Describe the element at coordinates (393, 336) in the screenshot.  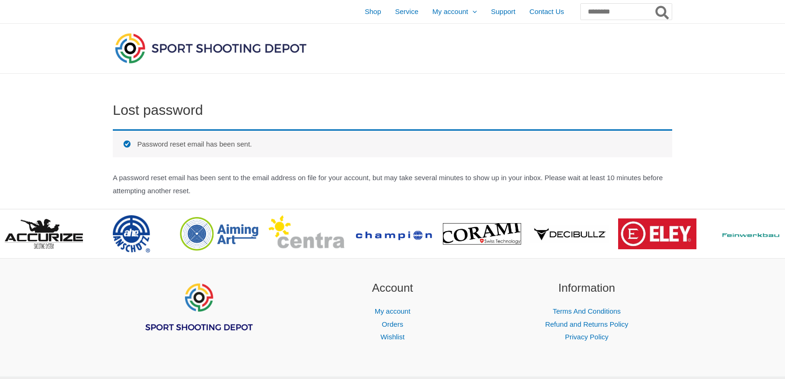
I see `a: Wishlist` at that location.